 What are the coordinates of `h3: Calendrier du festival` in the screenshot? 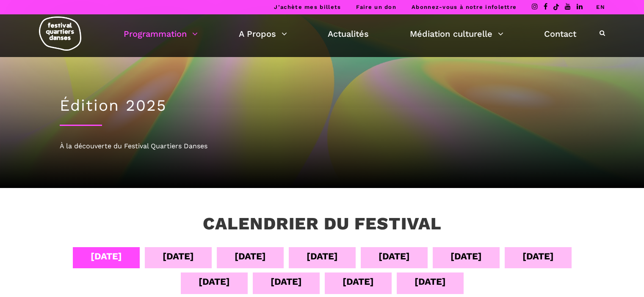 It's located at (322, 224).